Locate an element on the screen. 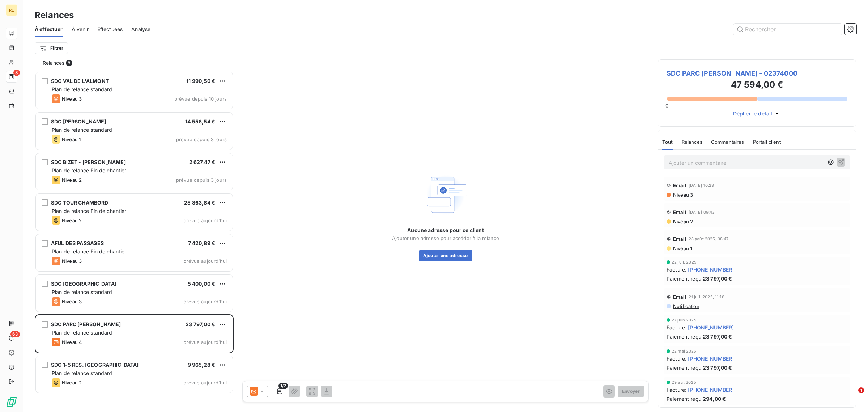 This screenshot has height=412, width=868. span: 22 juil. 2025 is located at coordinates (684, 262).